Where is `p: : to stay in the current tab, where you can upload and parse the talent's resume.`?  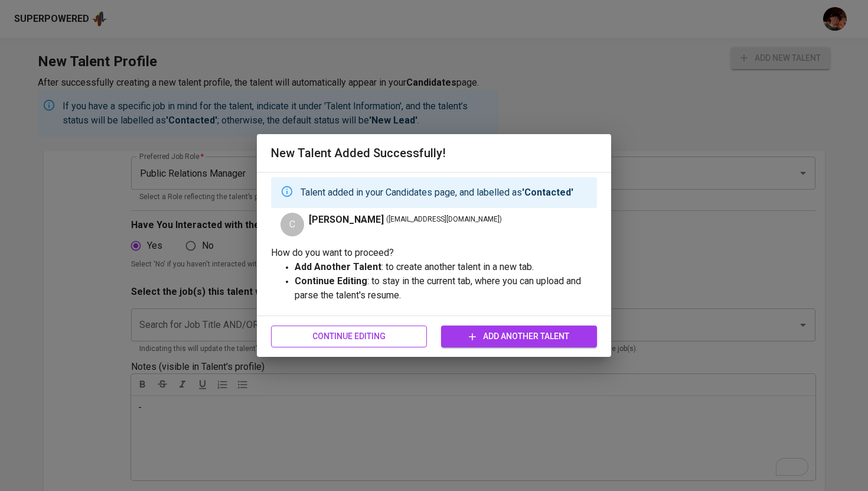 p: : to stay in the current tab, where you can upload and parse the talent's resume. is located at coordinates (446, 288).